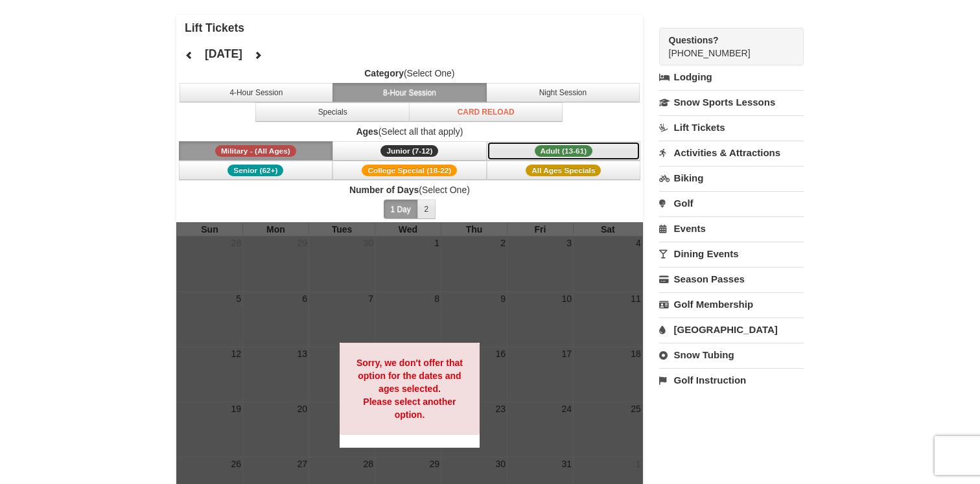  I want to click on button: Senior (62+), so click(256, 170).